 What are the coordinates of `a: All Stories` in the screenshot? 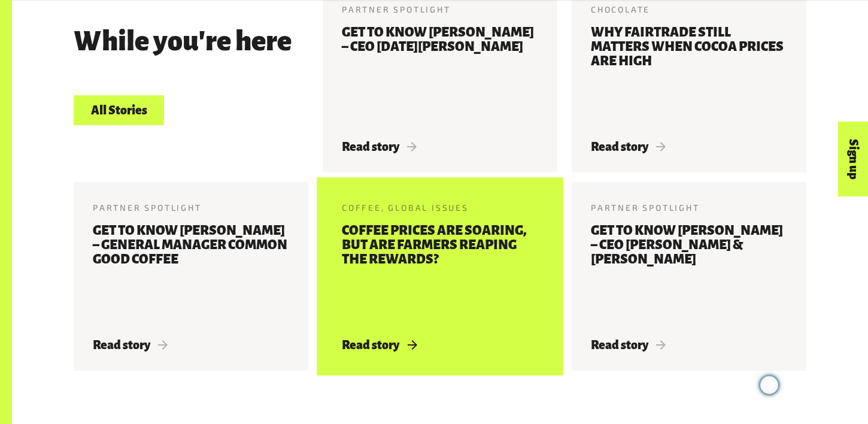 It's located at (119, 110).